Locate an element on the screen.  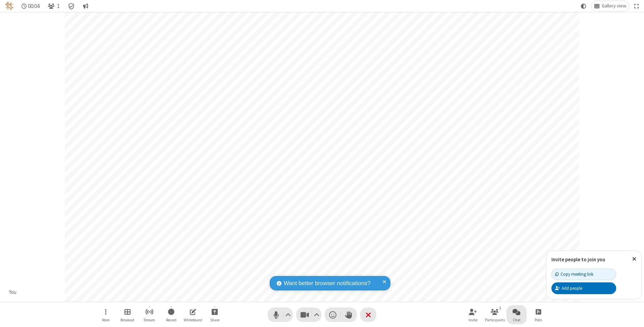
div: Copy meeting link is located at coordinates (574, 274).